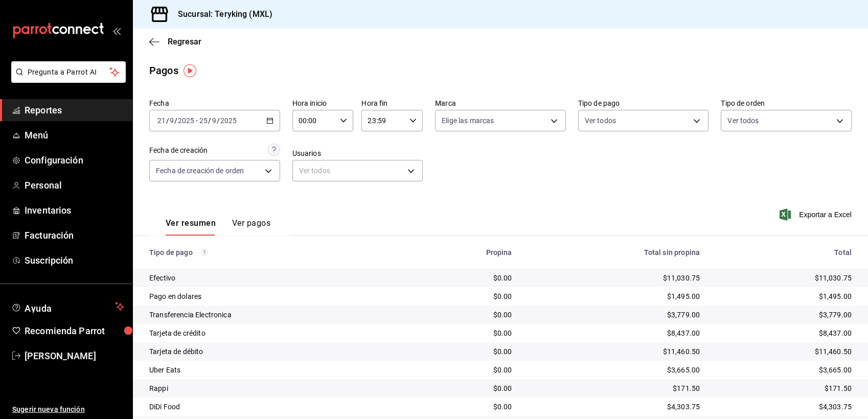 This screenshot has width=868, height=419. I want to click on button: Pregunta a Parrot AI, so click(69, 72).